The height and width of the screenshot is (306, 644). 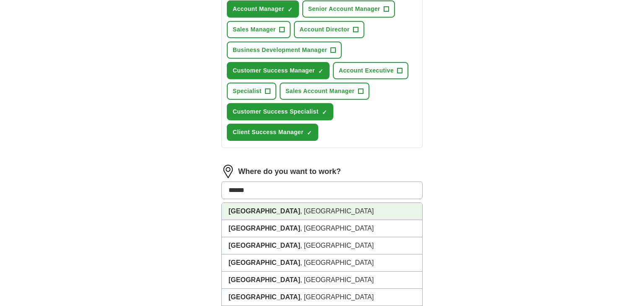 I want to click on span: Business Development Manager, so click(x=280, y=50).